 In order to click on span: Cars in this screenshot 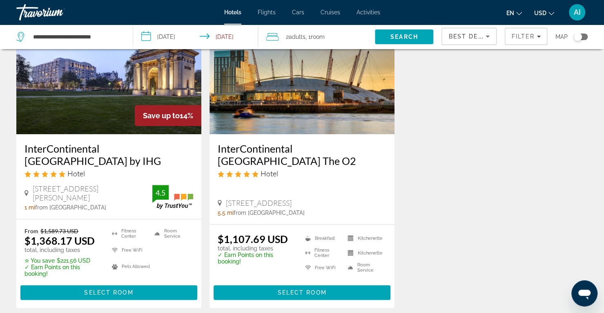, I will do `click(298, 12)`.